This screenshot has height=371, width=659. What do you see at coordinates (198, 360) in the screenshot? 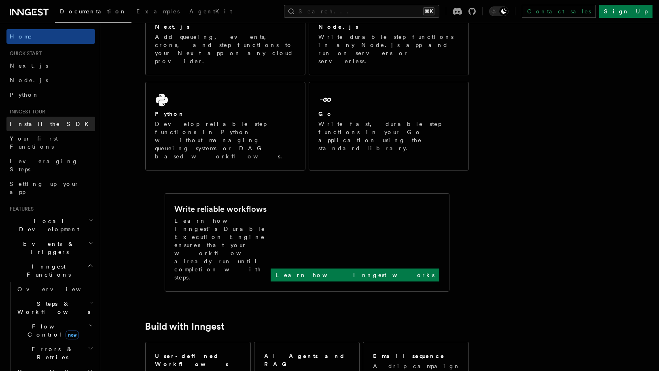
I see `h2: User-defined Workflows` at bounding box center [198, 360].